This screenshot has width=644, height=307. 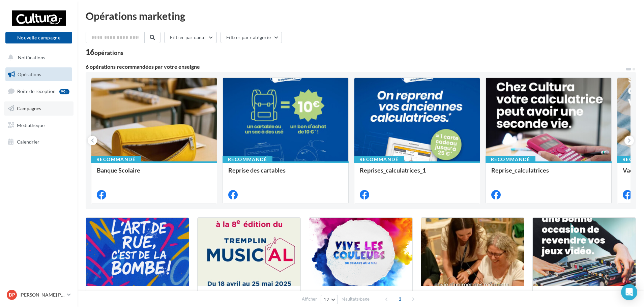 I want to click on div: 6 opérations recommandées par votre enseigne, so click(x=356, y=67).